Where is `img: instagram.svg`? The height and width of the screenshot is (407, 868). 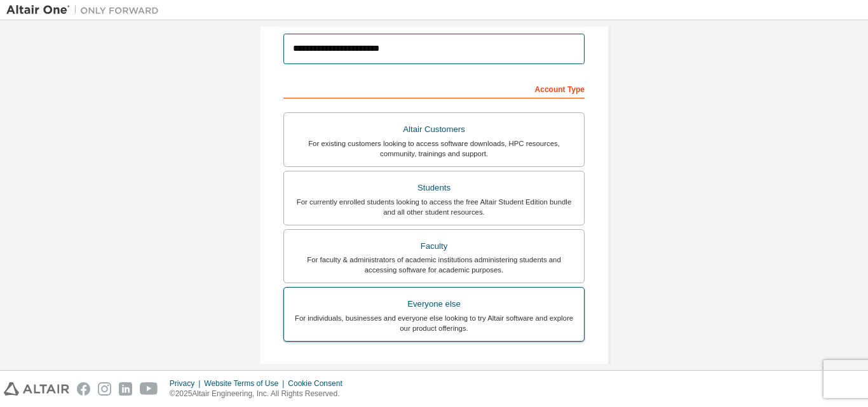 img: instagram.svg is located at coordinates (104, 389).